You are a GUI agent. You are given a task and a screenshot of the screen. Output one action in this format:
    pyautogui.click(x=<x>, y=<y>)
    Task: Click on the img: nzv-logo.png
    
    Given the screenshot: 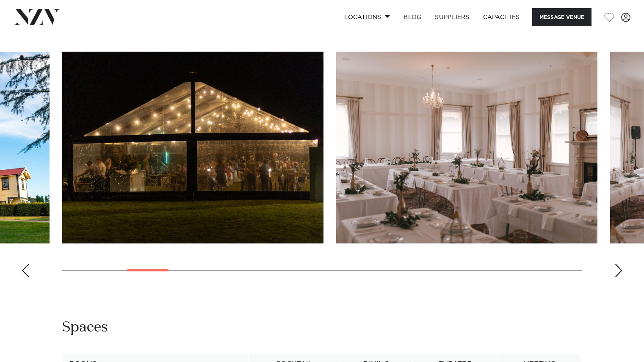 What is the action you would take?
    pyautogui.click(x=36, y=17)
    